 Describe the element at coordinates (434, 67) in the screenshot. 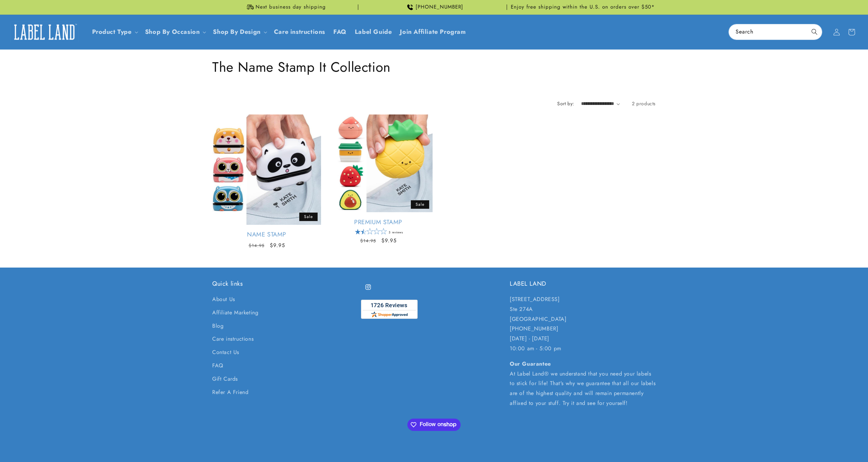

I see `h1: The Name Stamp It Collection` at that location.